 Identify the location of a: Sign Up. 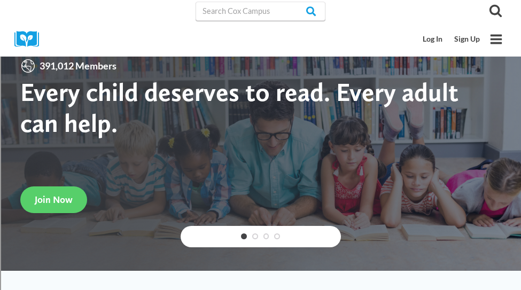
(467, 39).